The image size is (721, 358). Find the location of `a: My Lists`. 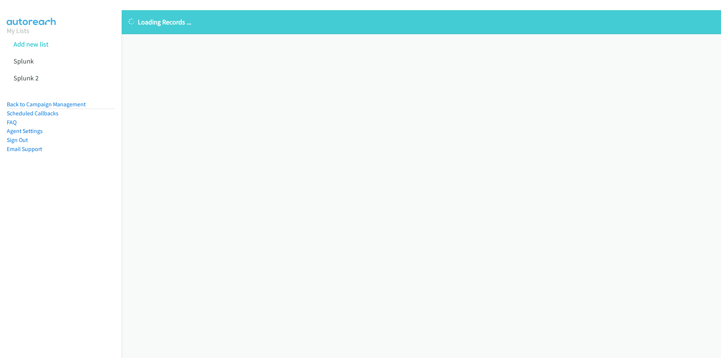

a: My Lists is located at coordinates (18, 30).